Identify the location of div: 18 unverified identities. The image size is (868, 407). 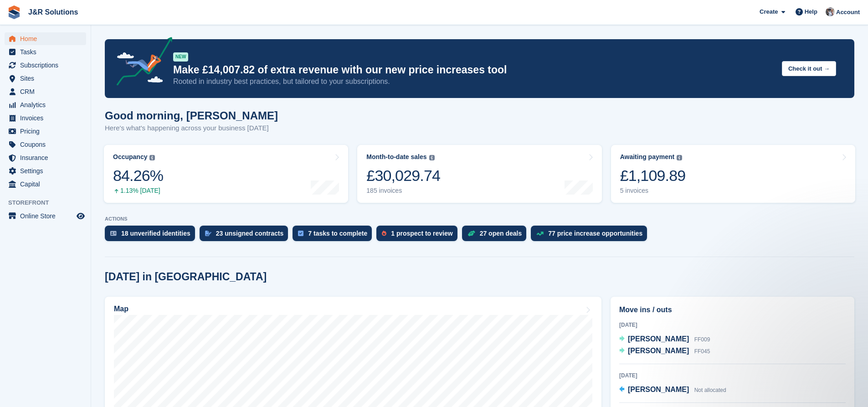
(156, 234).